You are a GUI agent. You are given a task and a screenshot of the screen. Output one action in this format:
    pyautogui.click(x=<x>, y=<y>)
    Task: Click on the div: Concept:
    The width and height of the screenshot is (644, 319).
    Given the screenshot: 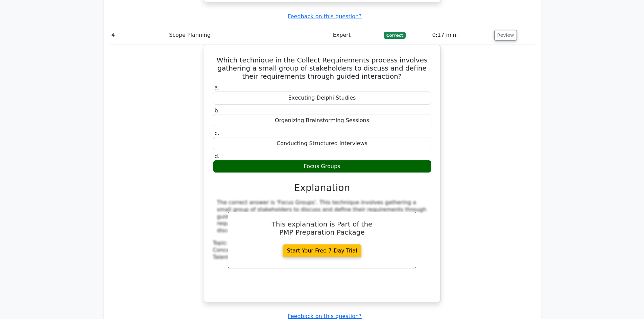 What is the action you would take?
    pyautogui.click(x=322, y=250)
    